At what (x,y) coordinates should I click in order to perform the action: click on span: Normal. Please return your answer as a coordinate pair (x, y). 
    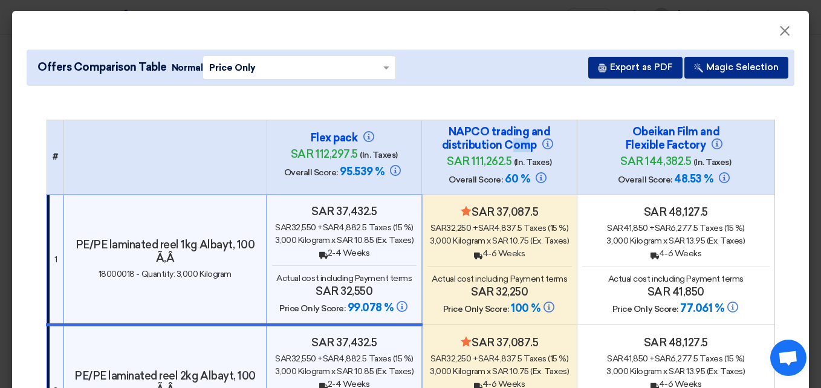
    Looking at the image, I should click on (187, 68).